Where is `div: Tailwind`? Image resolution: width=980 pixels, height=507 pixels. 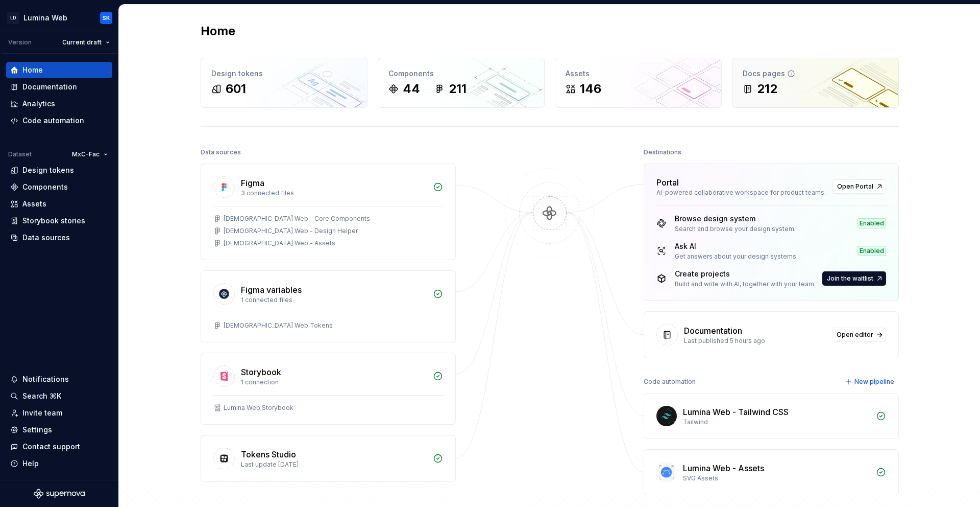 div: Tailwind is located at coordinates (777, 422).